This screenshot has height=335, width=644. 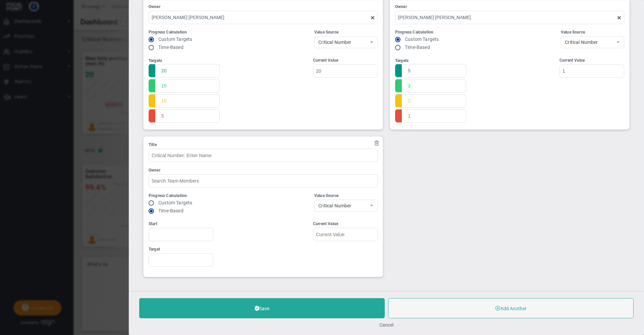 I want to click on button: Save, so click(x=262, y=308).